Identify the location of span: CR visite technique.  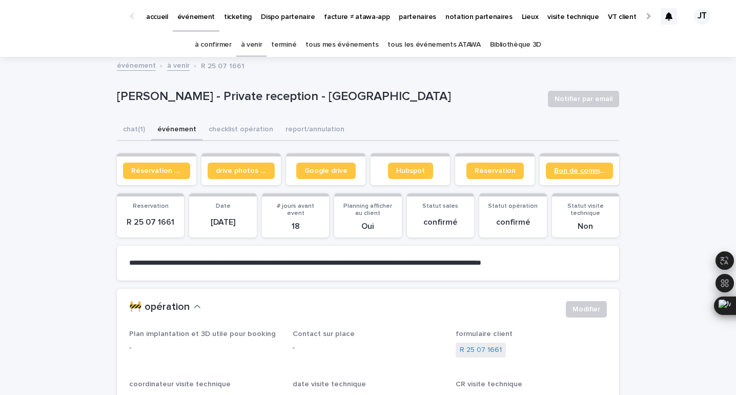
(489, 384).